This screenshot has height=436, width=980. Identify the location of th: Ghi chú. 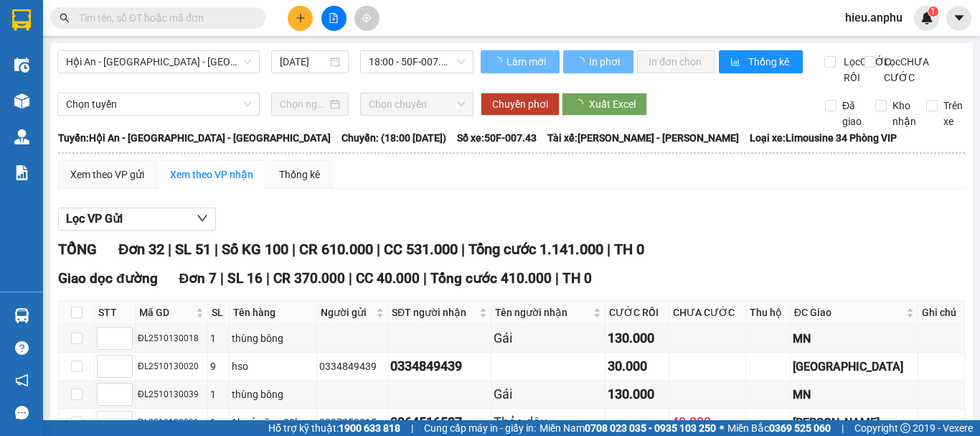
(941, 312).